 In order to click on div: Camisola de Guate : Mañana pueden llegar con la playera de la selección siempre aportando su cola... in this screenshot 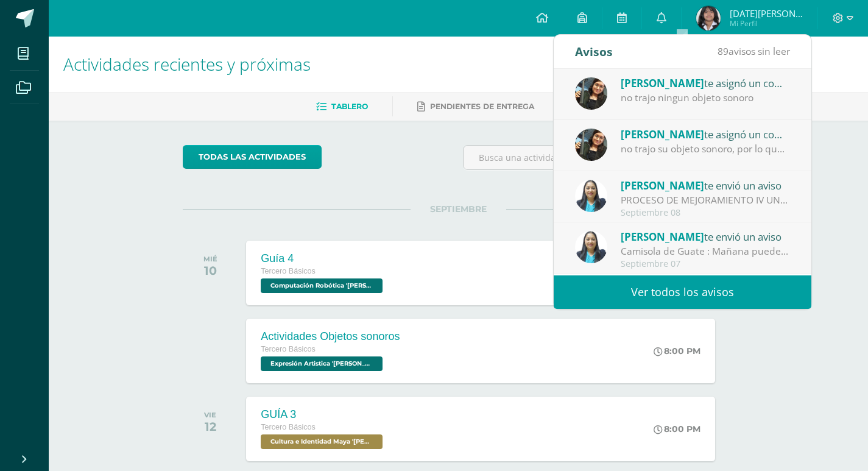, I will do `click(705, 251)`.